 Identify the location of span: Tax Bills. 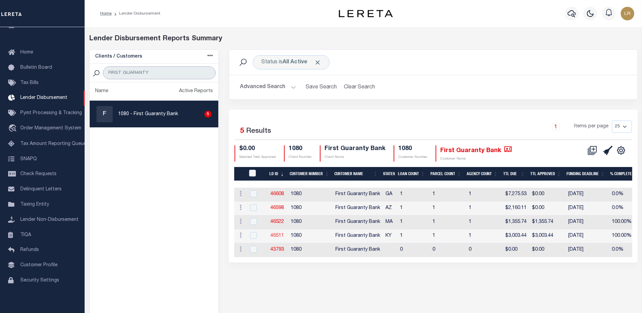
(29, 83).